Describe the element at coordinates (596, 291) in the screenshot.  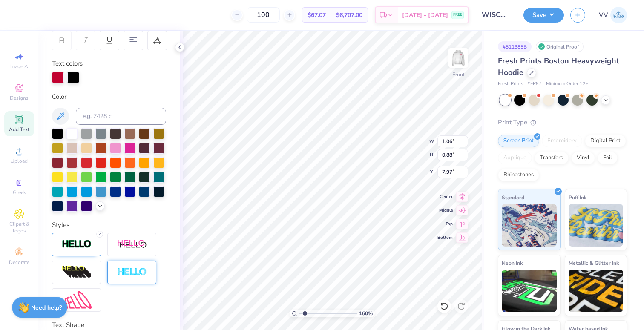
I see `img: Metallic & Glitter Ink` at that location.